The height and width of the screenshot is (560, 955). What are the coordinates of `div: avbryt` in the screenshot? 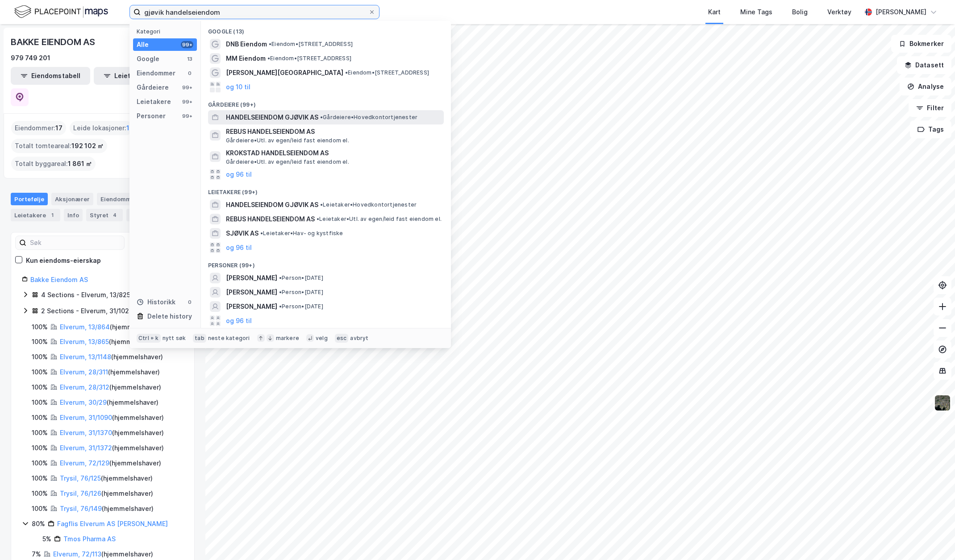 It's located at (359, 338).